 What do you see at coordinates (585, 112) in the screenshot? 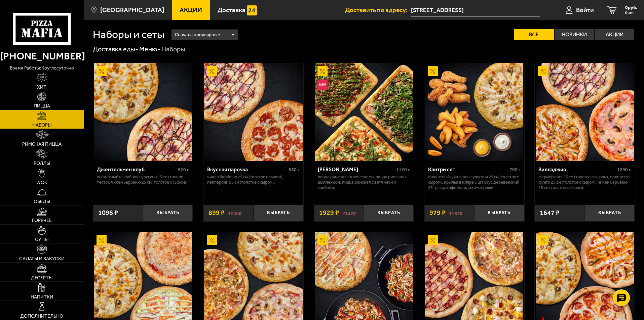
I see `img: Вилладжио` at bounding box center [585, 112].